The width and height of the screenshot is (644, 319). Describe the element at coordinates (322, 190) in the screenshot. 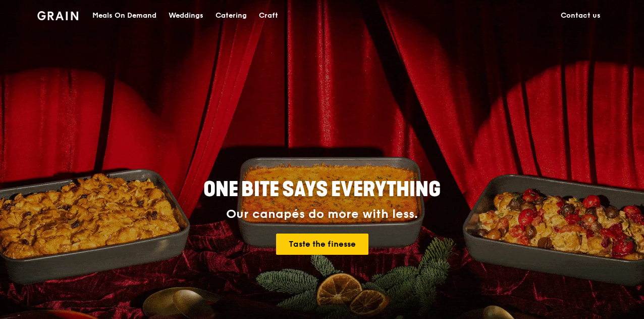

I see `span: ONE BITE SAYS EVERYTHING` at that location.